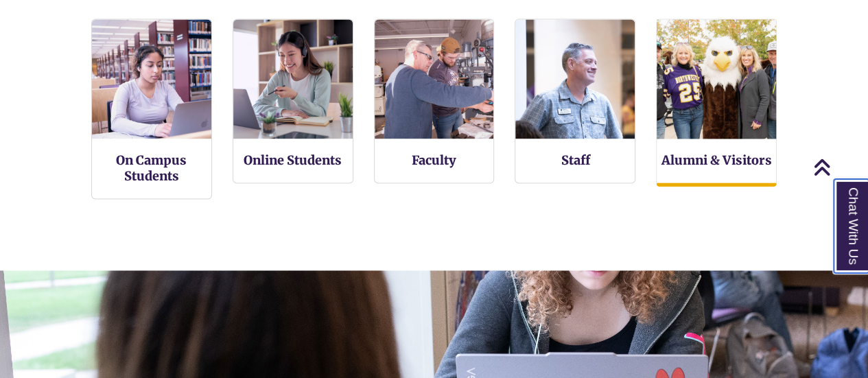  What do you see at coordinates (717, 78) in the screenshot?
I see `img: Alumni and Visitors Services` at bounding box center [717, 78].